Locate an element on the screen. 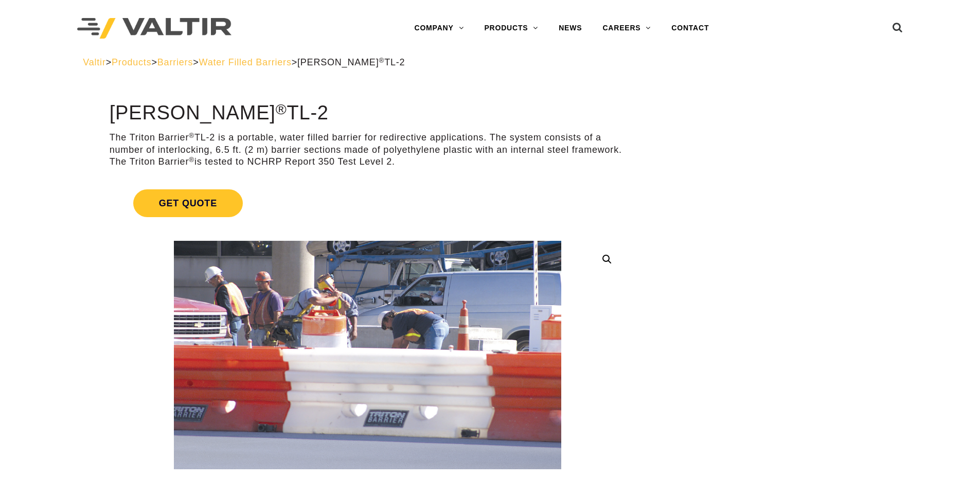 This screenshot has width=980, height=478. a: NEWS is located at coordinates (570, 28).